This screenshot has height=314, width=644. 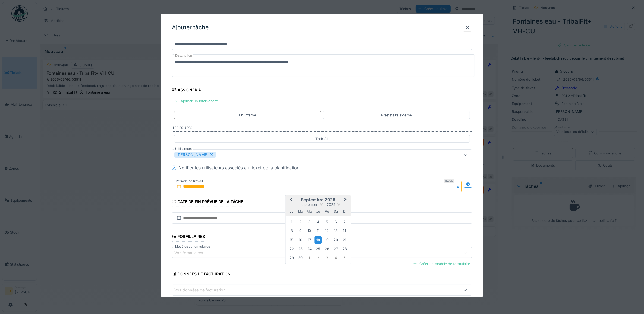 I want to click on h2: septembre 2025, so click(x=318, y=200).